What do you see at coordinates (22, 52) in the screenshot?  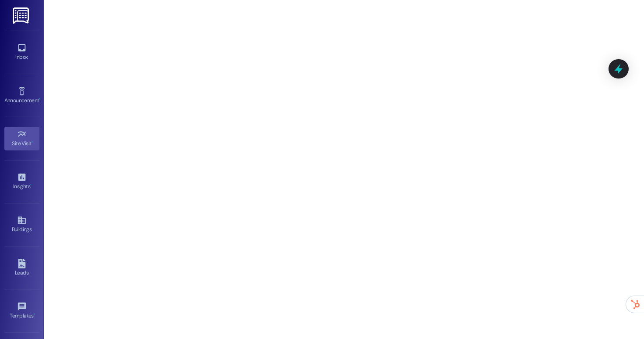 I see `a: Inbox` at bounding box center [22, 52].